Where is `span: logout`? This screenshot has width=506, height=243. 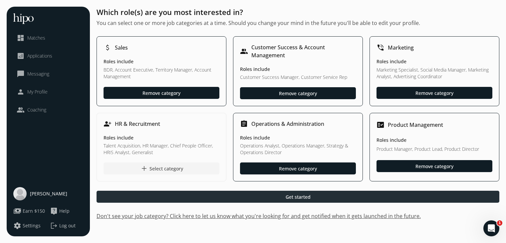
span: logout is located at coordinates (54, 226).